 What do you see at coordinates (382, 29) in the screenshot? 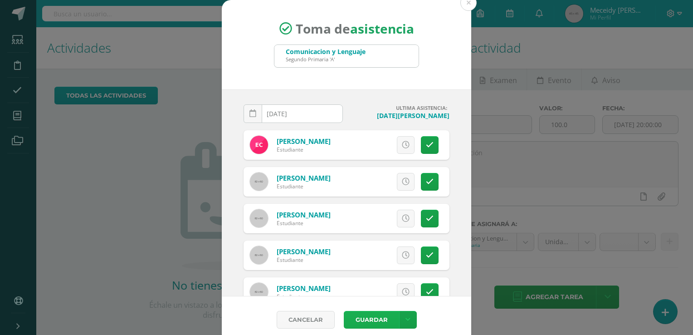
I see `strong: asistencia` at bounding box center [382, 29].